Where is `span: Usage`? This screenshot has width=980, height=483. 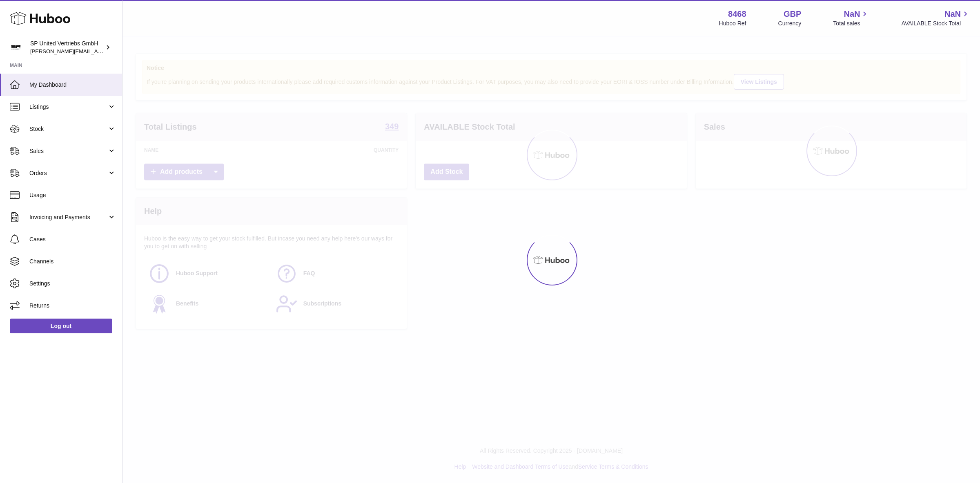 span: Usage is located at coordinates (73, 195).